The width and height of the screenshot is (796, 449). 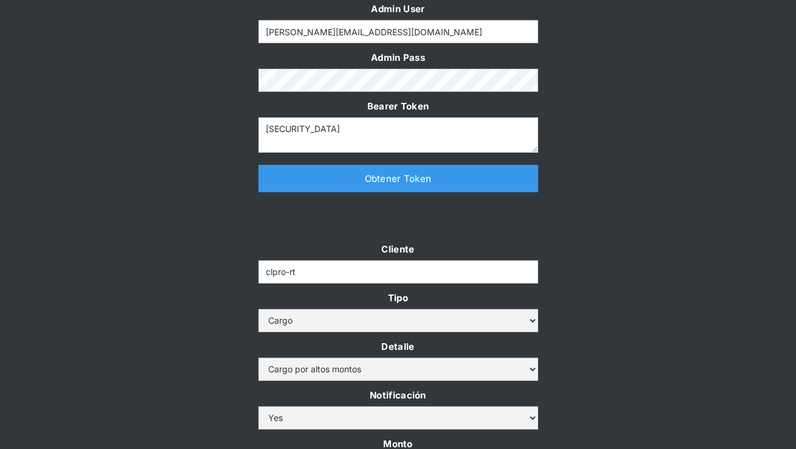 What do you see at coordinates (398, 249) in the screenshot?
I see `label: Cliente` at bounding box center [398, 249].